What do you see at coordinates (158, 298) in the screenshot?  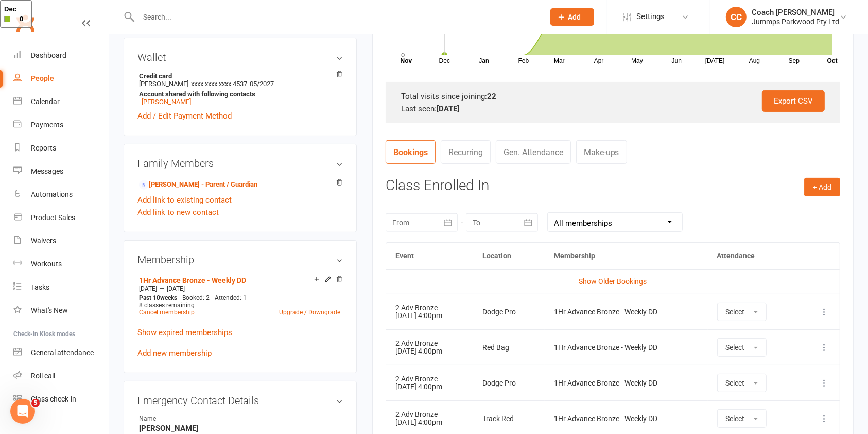 I see `div: weeks` at bounding box center [158, 298].